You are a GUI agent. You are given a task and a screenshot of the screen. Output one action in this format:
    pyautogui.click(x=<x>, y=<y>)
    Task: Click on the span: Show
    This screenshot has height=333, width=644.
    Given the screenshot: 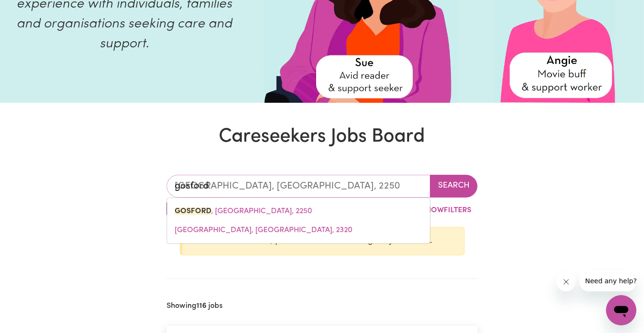 What is the action you would take?
    pyautogui.click(x=432, y=211)
    